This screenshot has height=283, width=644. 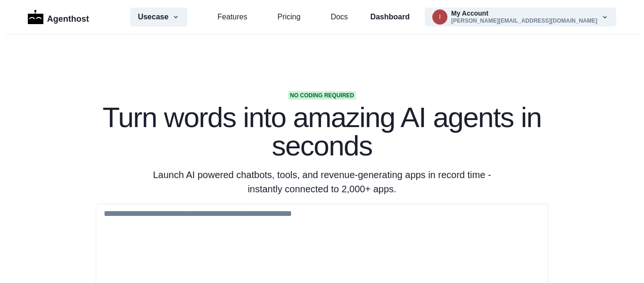 What do you see at coordinates (68, 17) in the screenshot?
I see `p: Agenthost` at bounding box center [68, 17].